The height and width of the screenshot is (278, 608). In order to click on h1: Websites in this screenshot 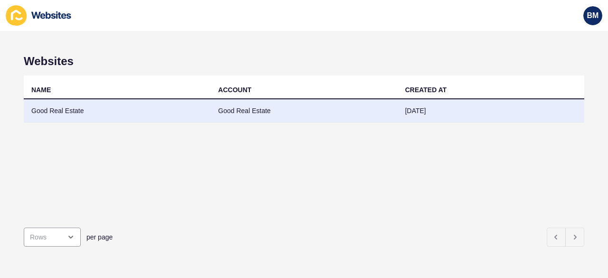, I will do `click(304, 61)`.